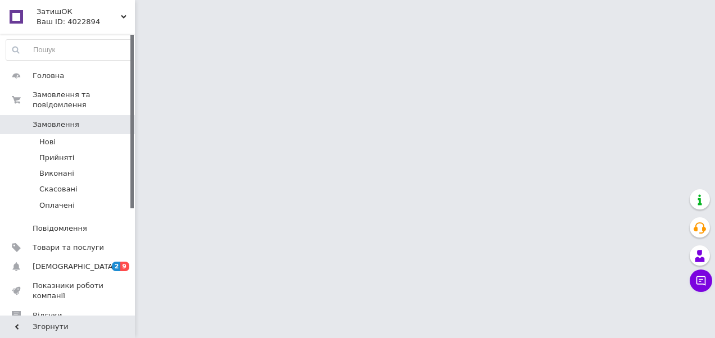  What do you see at coordinates (60, 229) in the screenshot?
I see `span: Повідомлення` at bounding box center [60, 229].